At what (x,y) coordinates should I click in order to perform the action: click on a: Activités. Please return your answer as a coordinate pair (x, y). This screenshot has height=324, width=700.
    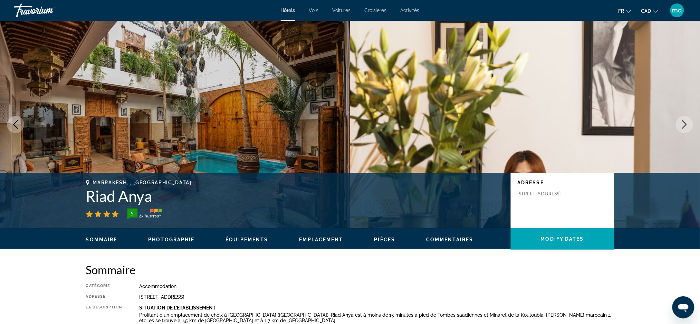
    Looking at the image, I should click on (410, 10).